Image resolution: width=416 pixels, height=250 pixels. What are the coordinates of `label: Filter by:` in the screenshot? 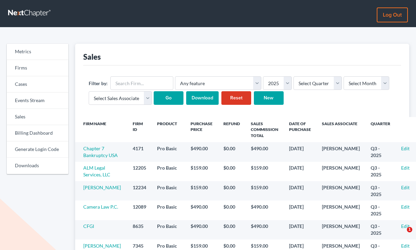 It's located at (98, 83).